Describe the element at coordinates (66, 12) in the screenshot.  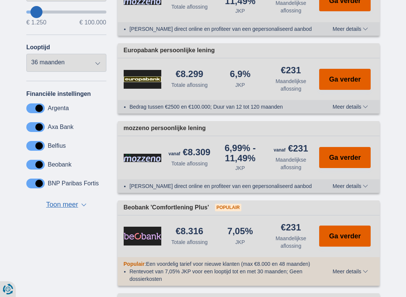
I see `input: wantToBorrow` at that location.